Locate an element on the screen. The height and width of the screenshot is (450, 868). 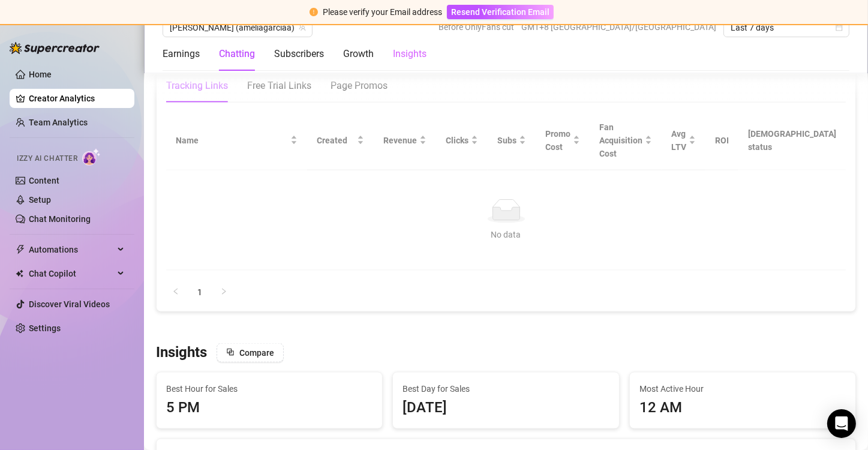
span: ROI is located at coordinates (722, 140).